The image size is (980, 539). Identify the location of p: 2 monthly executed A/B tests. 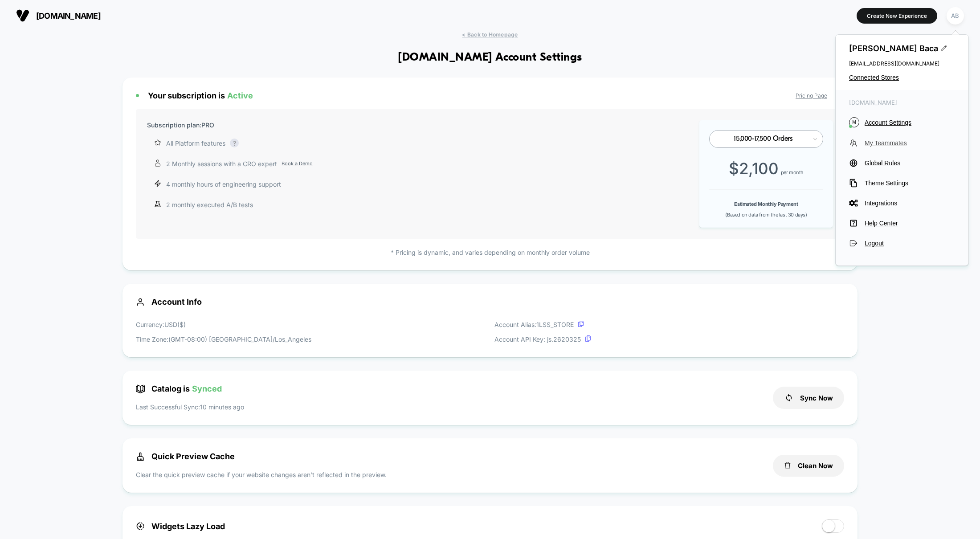
(210, 205).